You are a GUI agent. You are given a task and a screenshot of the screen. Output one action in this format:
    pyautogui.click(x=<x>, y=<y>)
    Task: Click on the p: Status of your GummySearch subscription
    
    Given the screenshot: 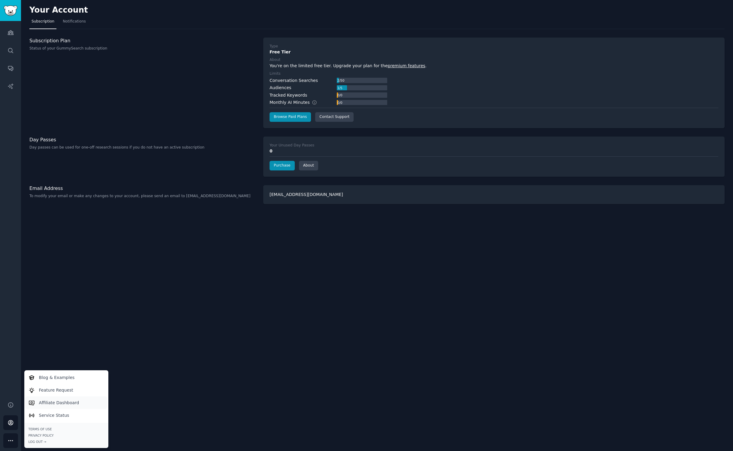 What is the action you would take?
    pyautogui.click(x=143, y=49)
    